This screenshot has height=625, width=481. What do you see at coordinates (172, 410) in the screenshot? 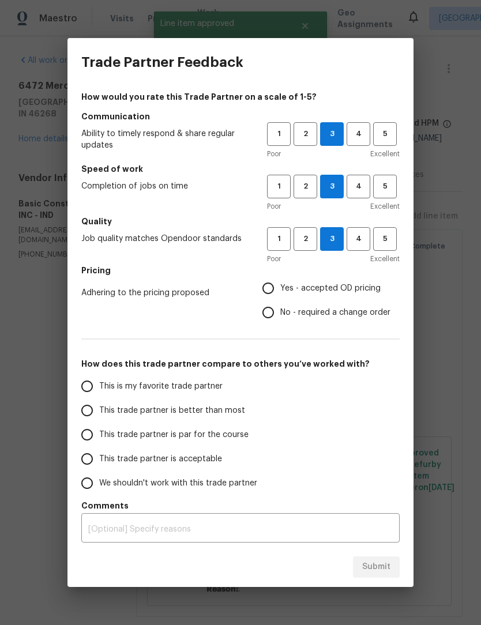
I see `span: This trade partner is better than most` at bounding box center [172, 410].